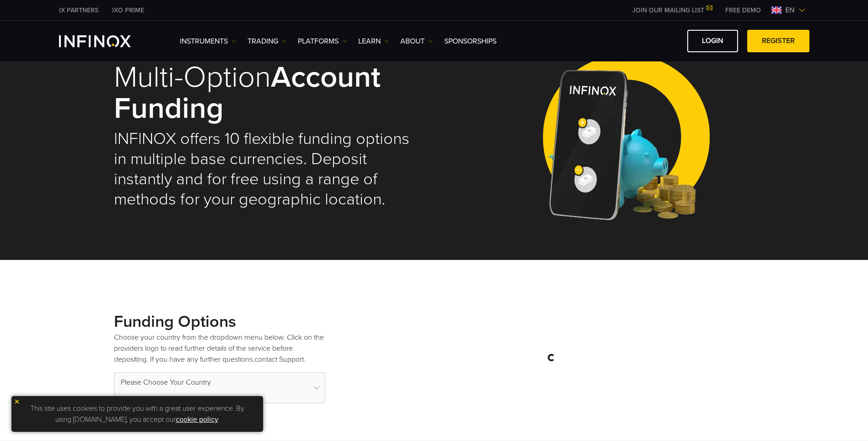  I want to click on a: JOIN OUR MAILING LIST, so click(672, 10).